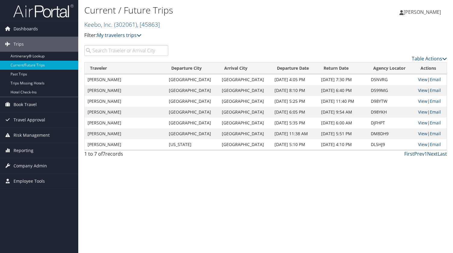 The image size is (453, 253). What do you see at coordinates (245, 68) in the screenshot?
I see `th: Arrival City: activate to sort column ascending` at bounding box center [245, 68].